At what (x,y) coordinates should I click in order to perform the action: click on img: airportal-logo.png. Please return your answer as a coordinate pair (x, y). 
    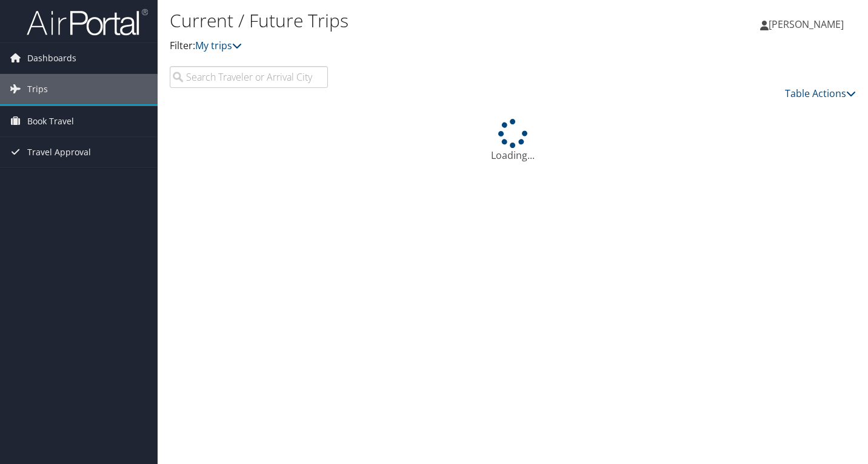
    Looking at the image, I should click on (88, 22).